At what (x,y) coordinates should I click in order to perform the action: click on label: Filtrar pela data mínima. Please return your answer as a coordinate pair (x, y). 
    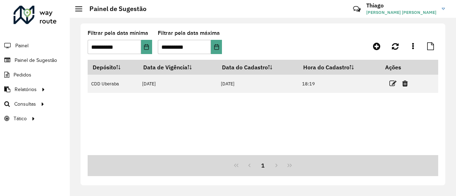
    Looking at the image, I should click on (118, 33).